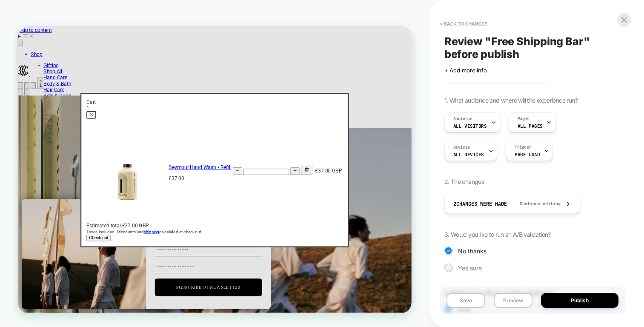  I want to click on span: 2. The changes, so click(464, 181).